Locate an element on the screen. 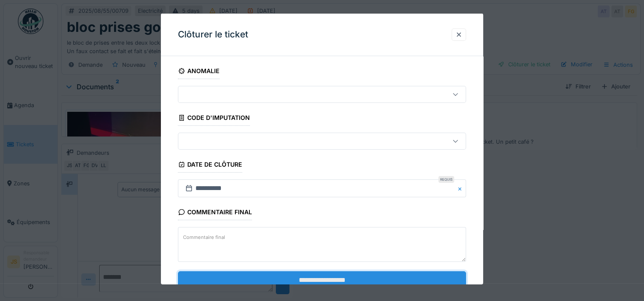  div: Requis is located at coordinates (446, 179).